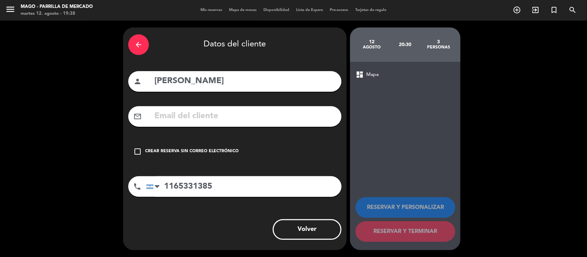 The height and width of the screenshot is (257, 587). I want to click on i: turned_in_not, so click(554, 10).